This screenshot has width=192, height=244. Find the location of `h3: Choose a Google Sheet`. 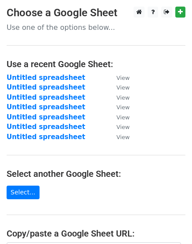

h3: Choose a Google Sheet is located at coordinates (96, 13).